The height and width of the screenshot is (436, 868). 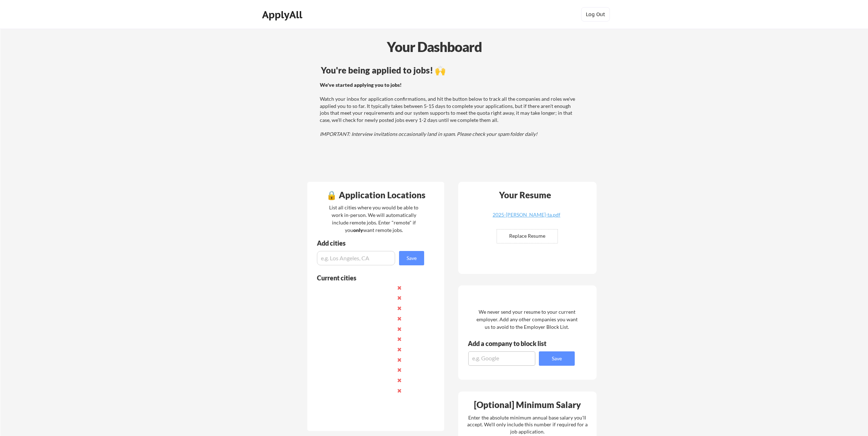 What do you see at coordinates (356, 258) in the screenshot?
I see `input: e.g. Los Angeles, CA` at bounding box center [356, 258].